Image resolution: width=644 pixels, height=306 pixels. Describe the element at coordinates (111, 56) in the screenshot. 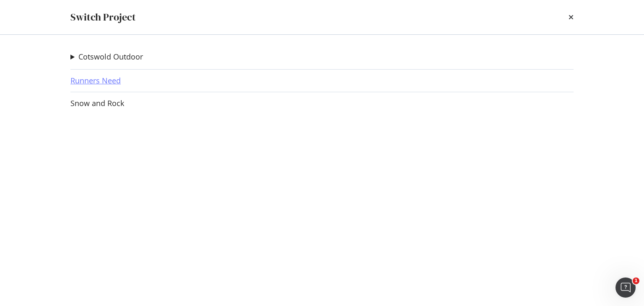

I see `a: Cotswold Outdoor` at that location.